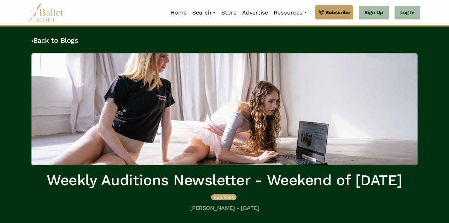  I want to click on img: gem.svg, so click(322, 12).